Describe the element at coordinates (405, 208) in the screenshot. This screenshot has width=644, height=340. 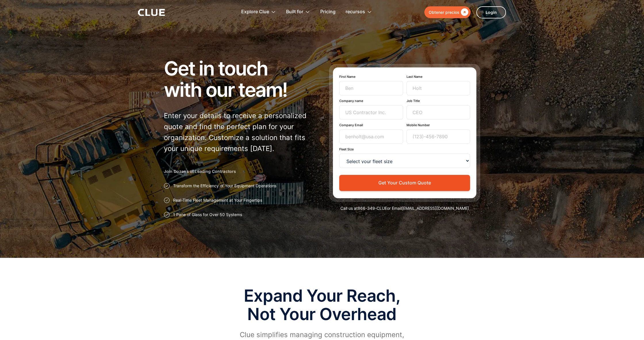
I see `div: Call us at or Email` at that location.